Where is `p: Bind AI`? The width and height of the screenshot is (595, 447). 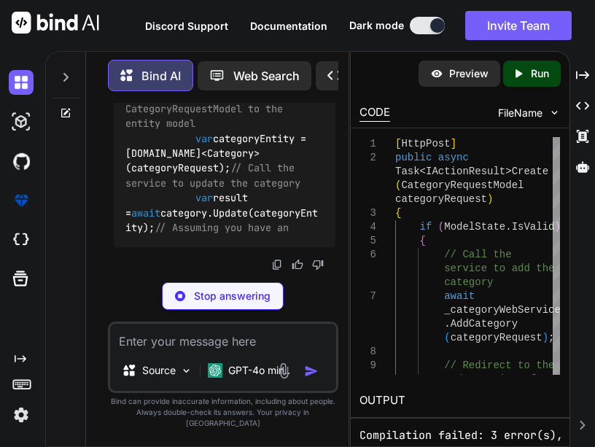
p: Bind AI is located at coordinates (161, 76).